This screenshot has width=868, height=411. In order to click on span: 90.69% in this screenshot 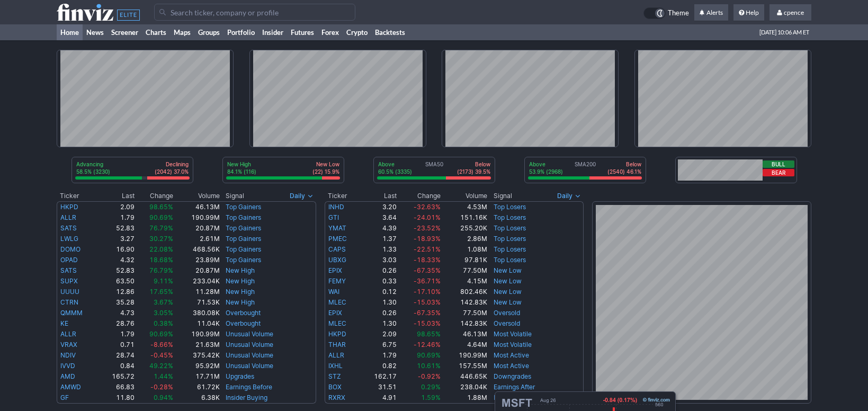, I will do `click(428, 355)`.